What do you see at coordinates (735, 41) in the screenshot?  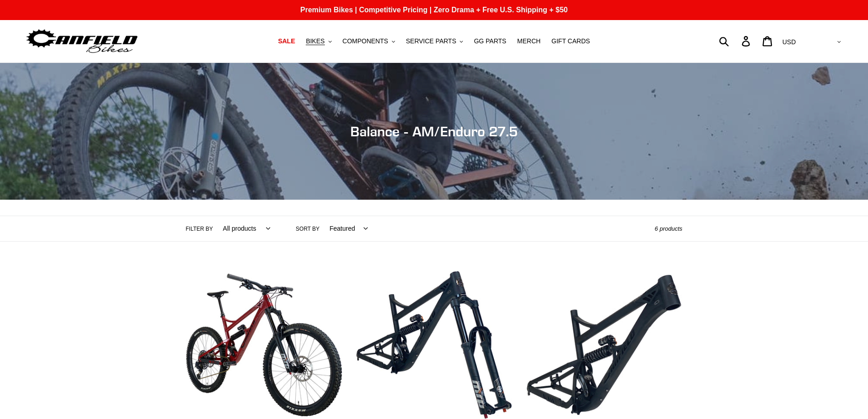 I see `input: Search` at bounding box center [735, 41].